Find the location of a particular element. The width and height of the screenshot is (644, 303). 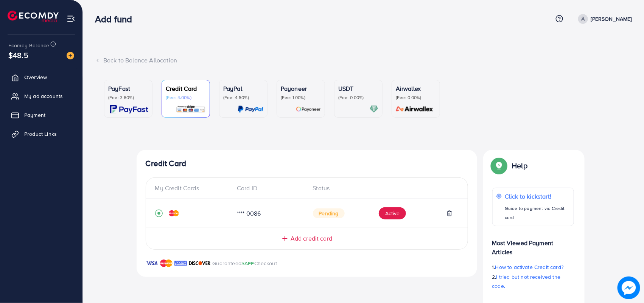

img: credit is located at coordinates (173, 213).